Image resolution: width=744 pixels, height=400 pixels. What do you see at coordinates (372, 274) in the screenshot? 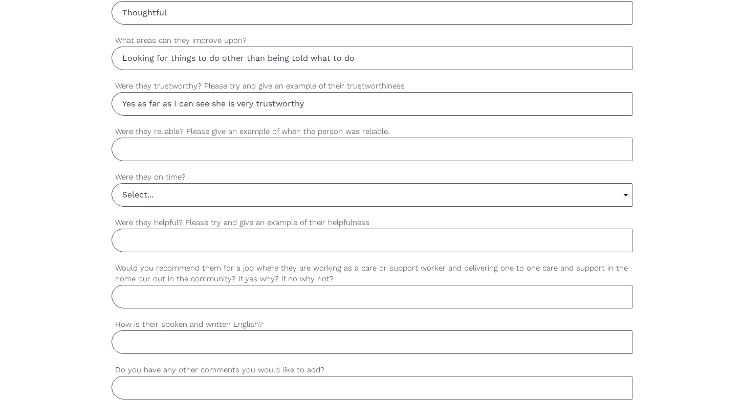
I see `label: Would you recommend them for a job where they are working as a care or support worker and deliver...` at bounding box center [372, 274].